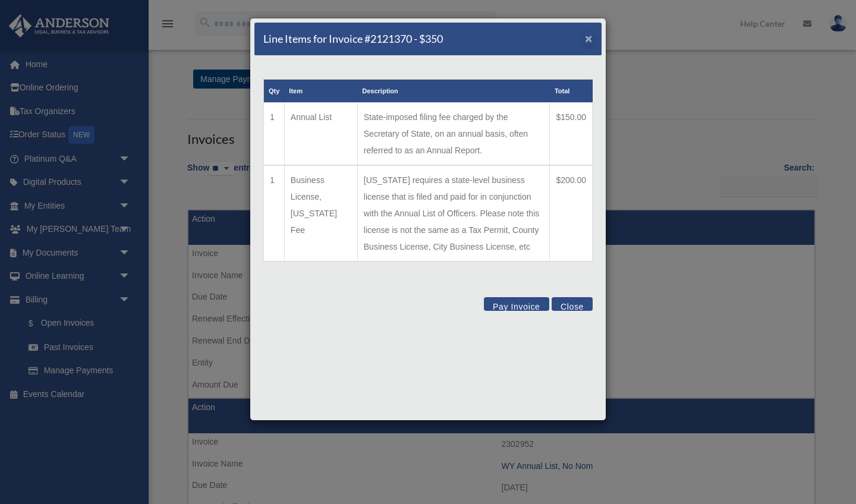 The width and height of the screenshot is (856, 504). Describe the element at coordinates (454, 91) in the screenshot. I see `th: Description` at that location.